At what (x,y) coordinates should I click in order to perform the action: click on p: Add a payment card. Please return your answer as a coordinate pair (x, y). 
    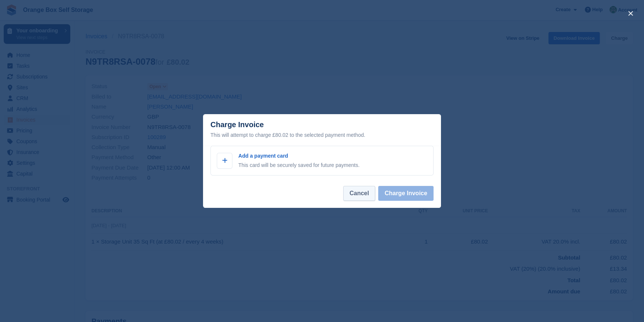
    Looking at the image, I should click on (299, 156).